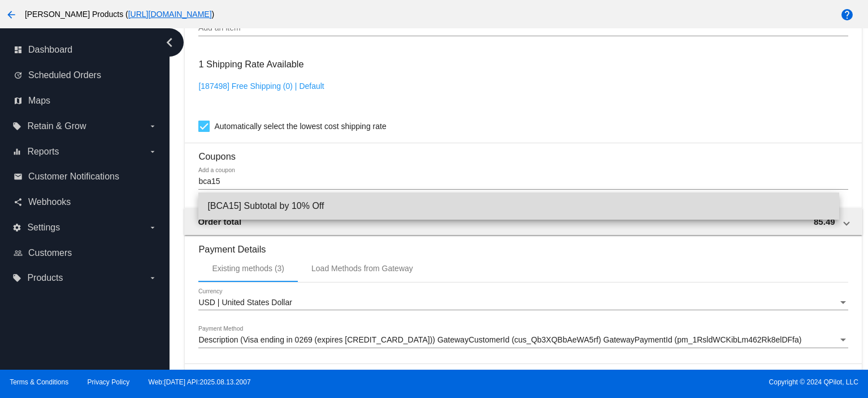  Describe the element at coordinates (248, 269) in the screenshot. I see `div: Existing methods (3)` at that location.